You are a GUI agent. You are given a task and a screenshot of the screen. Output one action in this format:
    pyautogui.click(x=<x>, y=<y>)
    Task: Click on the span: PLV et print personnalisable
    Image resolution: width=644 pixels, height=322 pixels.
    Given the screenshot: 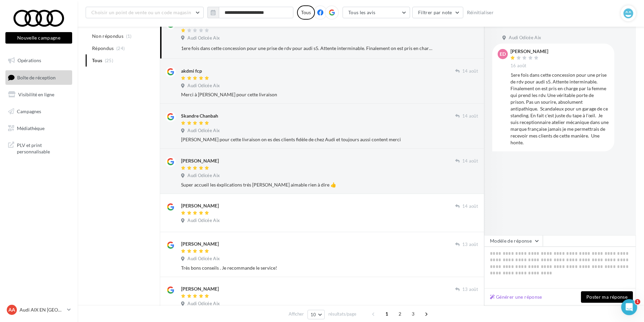 What is the action you would take?
    pyautogui.click(x=43, y=147)
    